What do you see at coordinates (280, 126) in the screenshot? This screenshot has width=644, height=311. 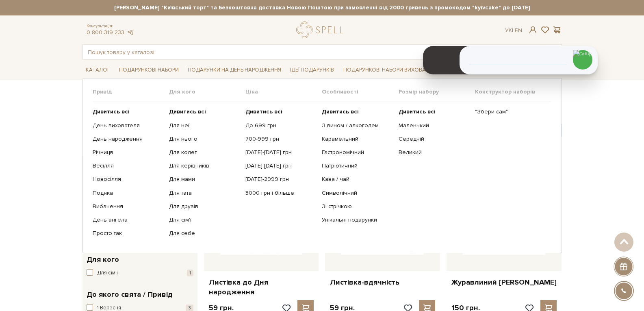 I see `a: До 699 грн` at bounding box center [280, 126].